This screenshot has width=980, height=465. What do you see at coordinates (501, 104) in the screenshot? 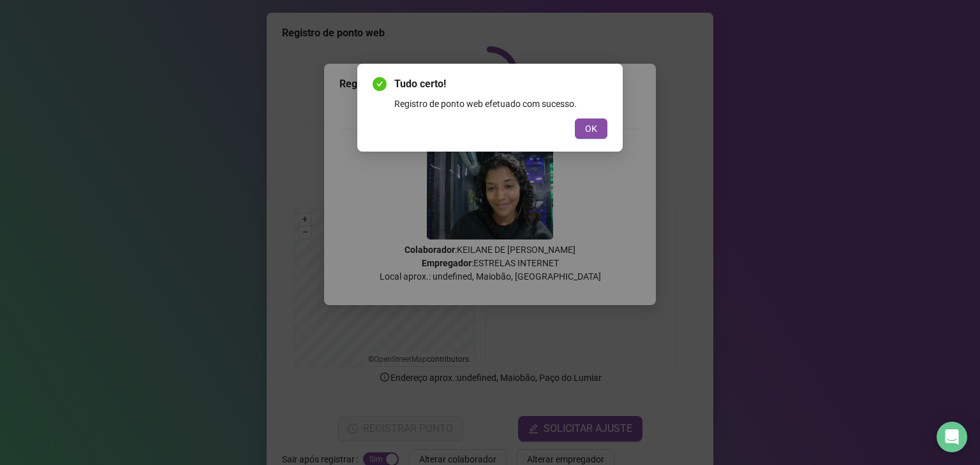
I see `div: Registro de ponto web efetuado com sucesso.` at bounding box center [501, 104].